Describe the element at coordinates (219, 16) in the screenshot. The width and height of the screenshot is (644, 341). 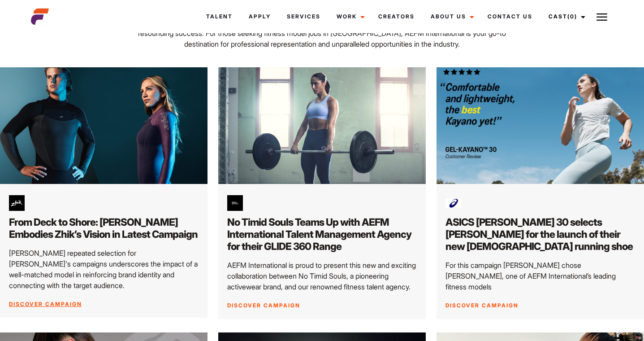
I see `a: Talent` at that location.